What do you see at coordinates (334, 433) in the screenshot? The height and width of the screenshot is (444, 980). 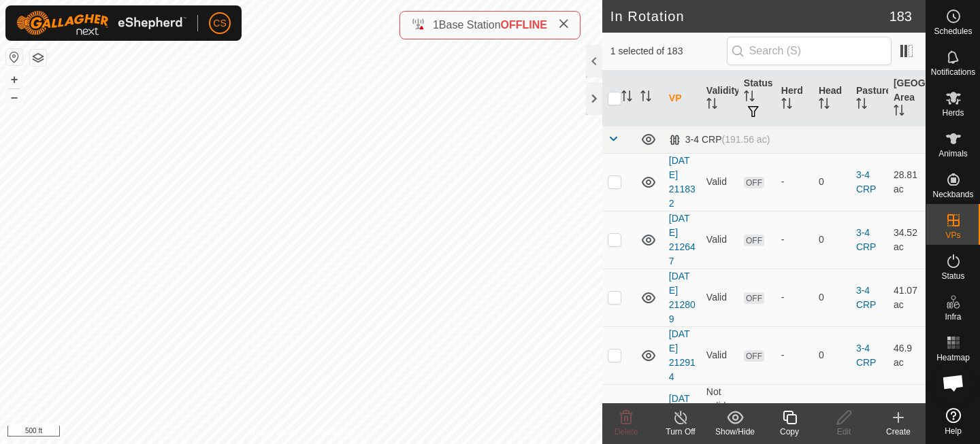 I see `a: Contact Us` at bounding box center [334, 433].